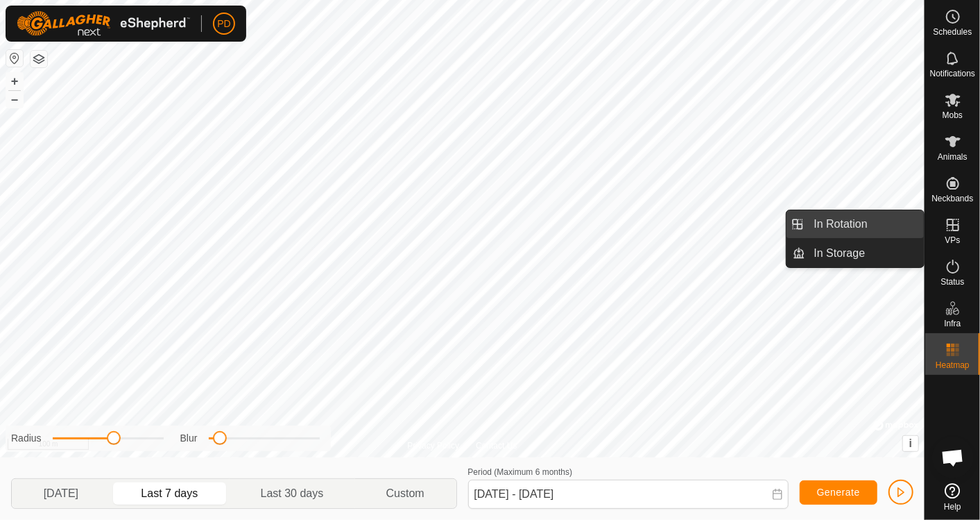 The image size is (980, 520). Describe the element at coordinates (839, 492) in the screenshot. I see `span: Generate` at that location.